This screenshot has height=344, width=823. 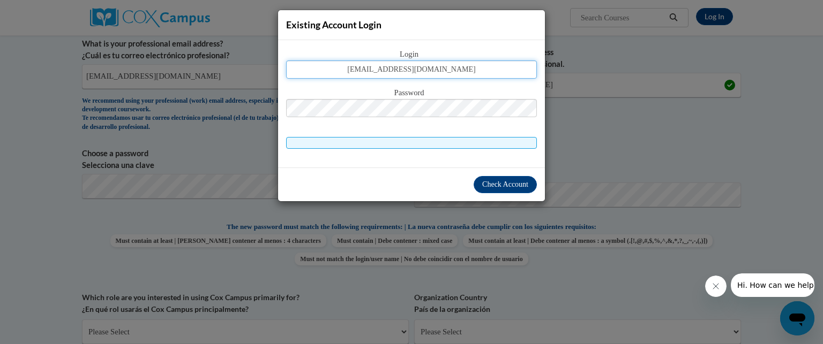 What do you see at coordinates (47, 12) in the screenshot?
I see `span: Hi. How can we help?` at bounding box center [47, 12].